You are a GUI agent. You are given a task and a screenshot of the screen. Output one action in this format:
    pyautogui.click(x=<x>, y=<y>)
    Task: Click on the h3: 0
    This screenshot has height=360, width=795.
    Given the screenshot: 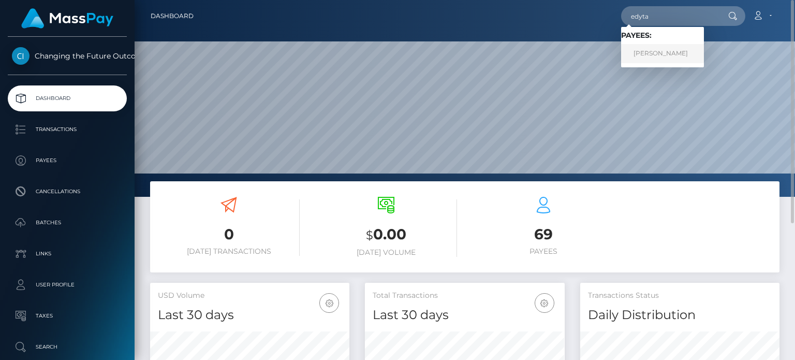 What is the action you would take?
    pyautogui.click(x=229, y=234)
    